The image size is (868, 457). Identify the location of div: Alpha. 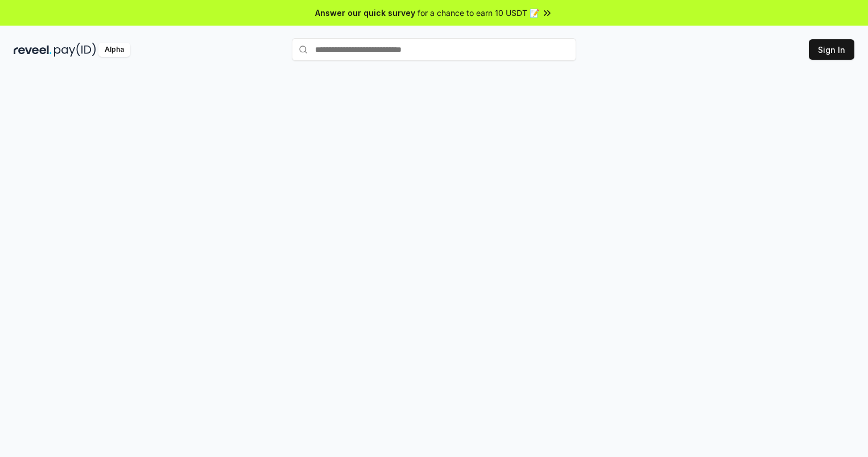
(114, 50).